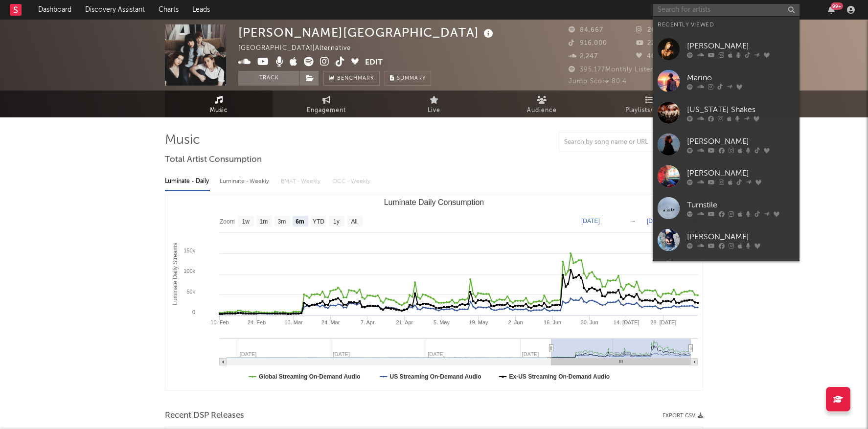  What do you see at coordinates (442, 322) in the screenshot?
I see `text: 5. May` at bounding box center [442, 322].